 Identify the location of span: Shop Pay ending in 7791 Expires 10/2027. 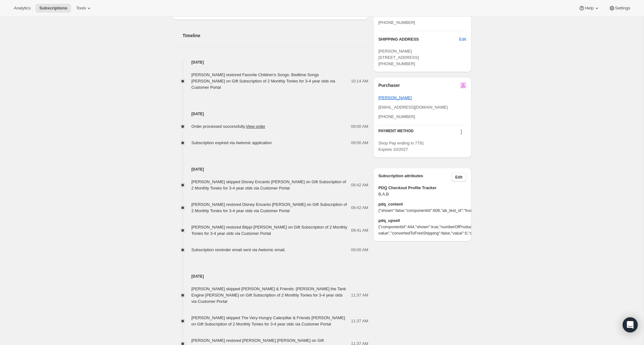
(401, 146).